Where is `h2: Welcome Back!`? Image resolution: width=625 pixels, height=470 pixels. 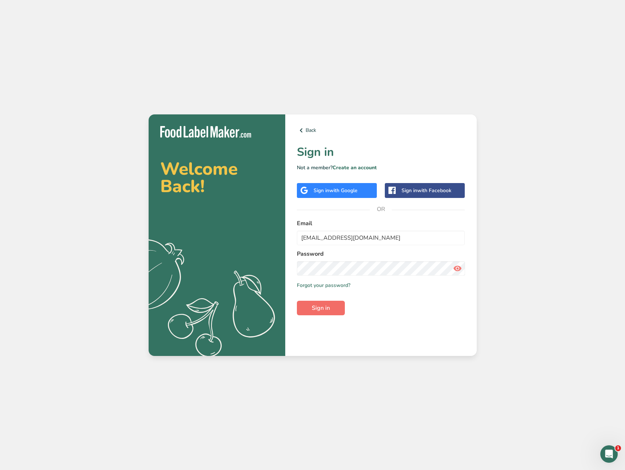
h2: Welcome Back! is located at coordinates (217, 178).